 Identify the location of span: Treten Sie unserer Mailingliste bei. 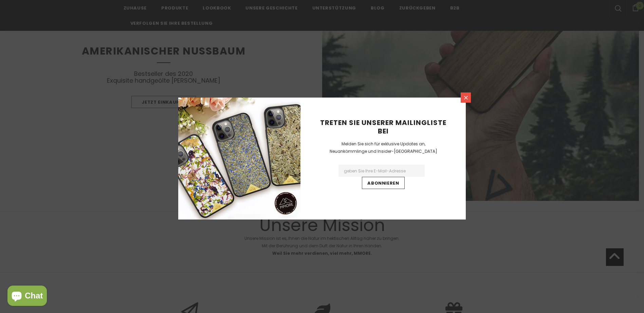
(383, 127).